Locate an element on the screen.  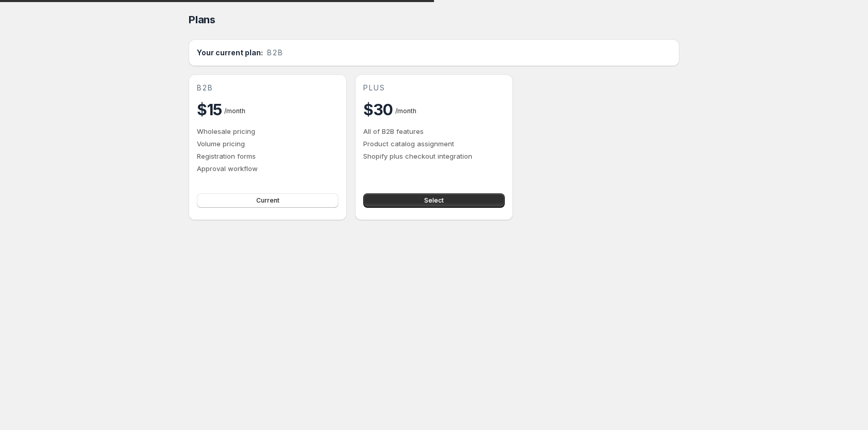
span: Plans is located at coordinates (202, 20).